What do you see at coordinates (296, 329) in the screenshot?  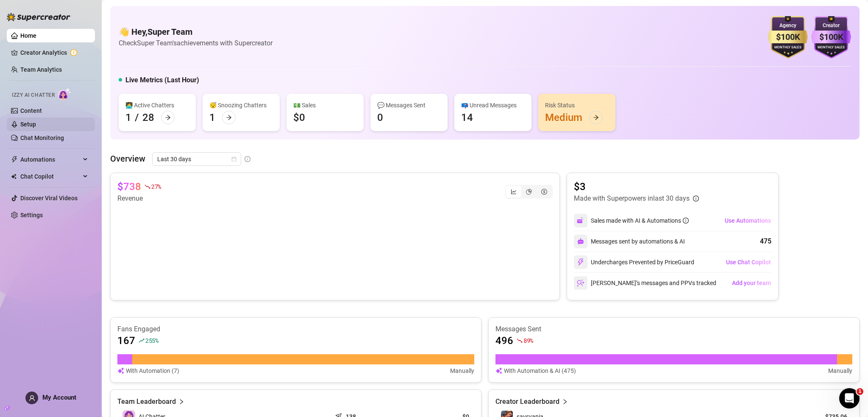 I see `article: Fans Engaged` at bounding box center [296, 329].